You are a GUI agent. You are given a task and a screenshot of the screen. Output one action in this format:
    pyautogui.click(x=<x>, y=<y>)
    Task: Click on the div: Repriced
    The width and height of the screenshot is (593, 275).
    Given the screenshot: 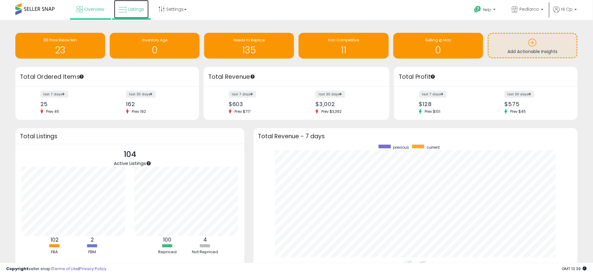 What is the action you would take?
    pyautogui.click(x=167, y=252)
    